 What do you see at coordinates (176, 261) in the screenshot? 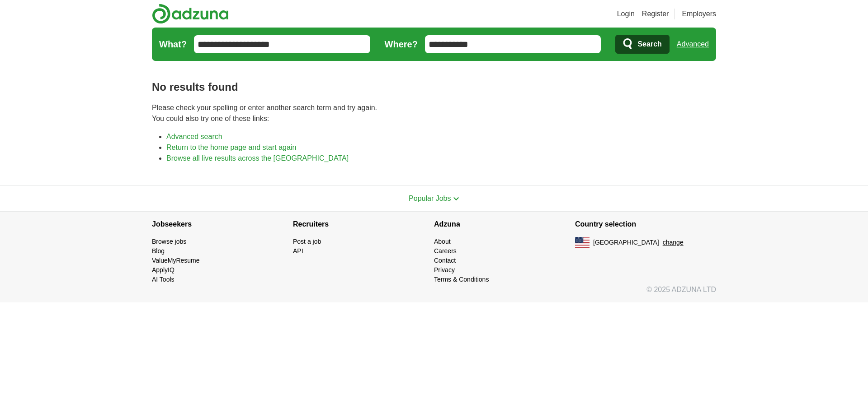
I see `a: ValueMyResume` at bounding box center [176, 261].